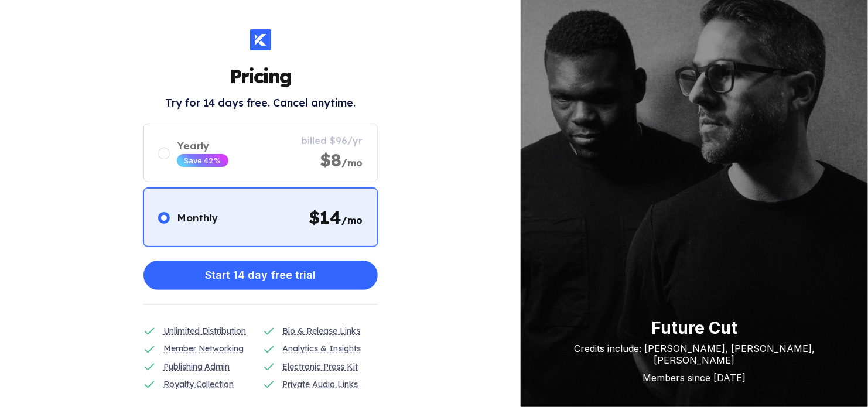 This screenshot has width=868, height=407. Describe the element at coordinates (322, 348) in the screenshot. I see `div: Analytics & Insights` at that location.